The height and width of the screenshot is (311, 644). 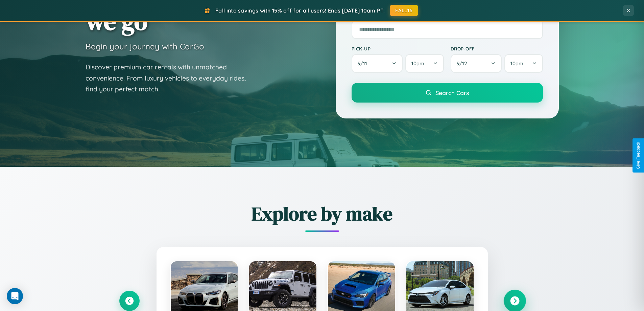 I want to click on label: Pick-up, so click(x=398, y=48).